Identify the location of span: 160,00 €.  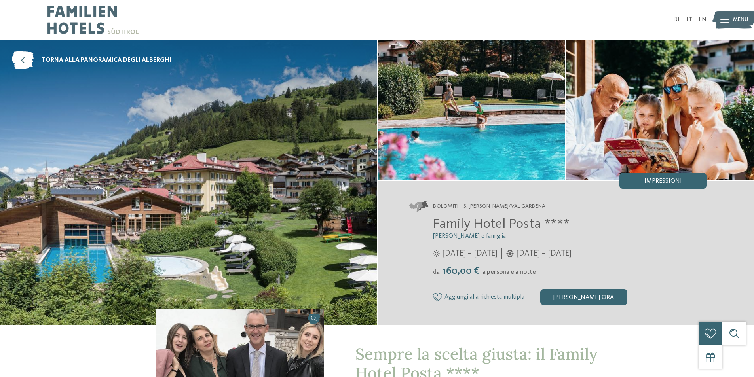
(461, 271).